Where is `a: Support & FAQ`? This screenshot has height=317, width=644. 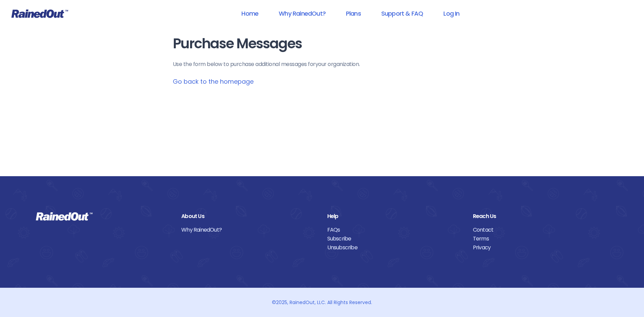
a: Support & FAQ is located at coordinates (402, 14).